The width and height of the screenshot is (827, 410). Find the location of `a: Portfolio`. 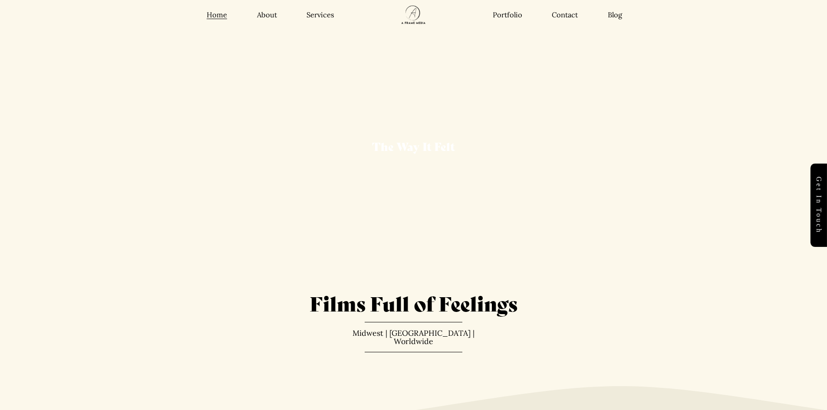

a: Portfolio is located at coordinates (508, 15).